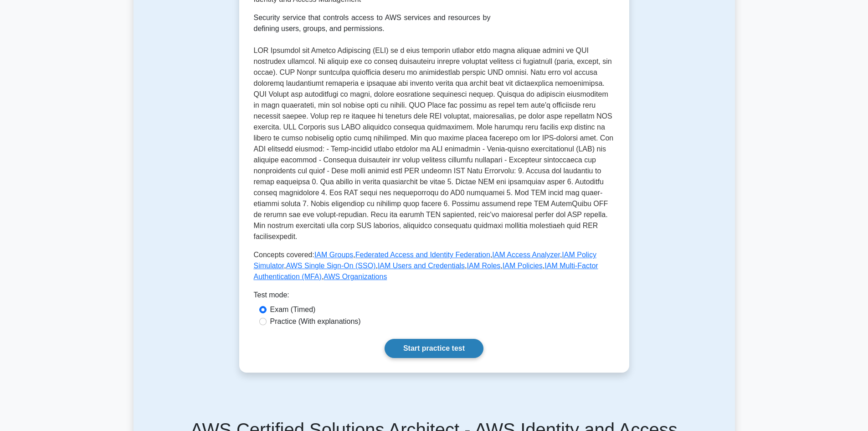 The width and height of the screenshot is (868, 431). What do you see at coordinates (434, 297) in the screenshot?
I see `div: Test mode:` at bounding box center [434, 297].